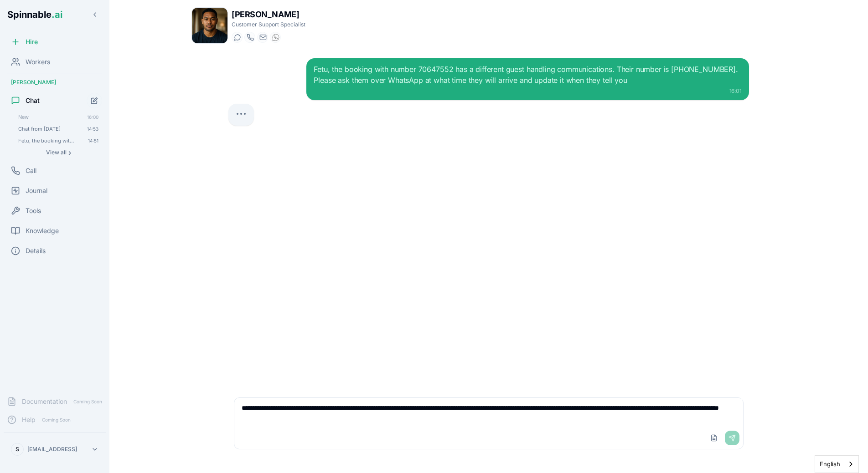  What do you see at coordinates (35, 15) in the screenshot?
I see `span: Spinnable` at bounding box center [35, 15].